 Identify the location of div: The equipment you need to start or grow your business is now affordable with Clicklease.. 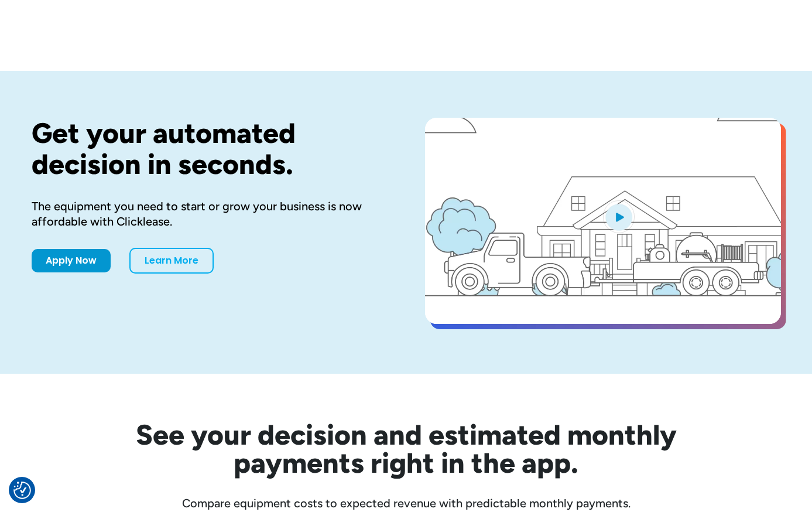
(210, 214).